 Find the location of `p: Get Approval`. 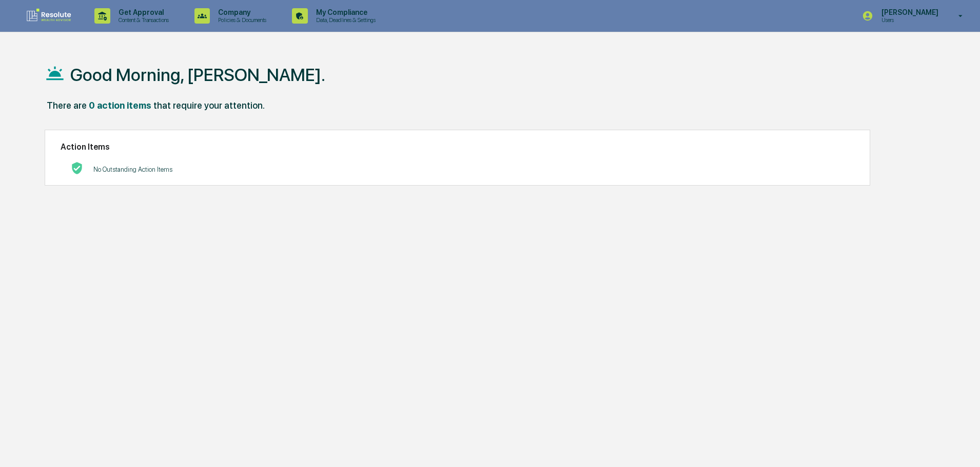

p: Get Approval is located at coordinates (142, 13).